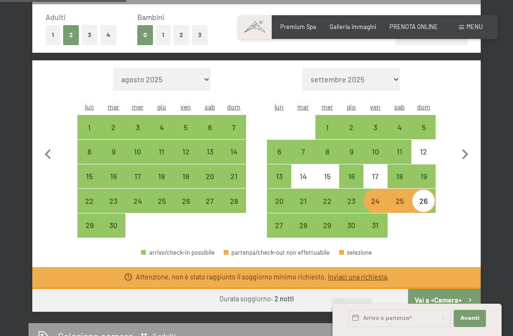  I want to click on div: Sat Sep 13 2025, so click(209, 151).